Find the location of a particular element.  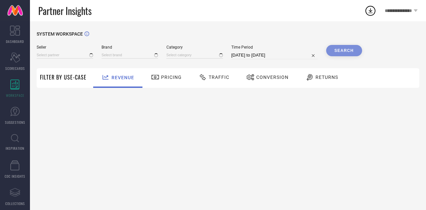

span: Conversion is located at coordinates (272, 77).